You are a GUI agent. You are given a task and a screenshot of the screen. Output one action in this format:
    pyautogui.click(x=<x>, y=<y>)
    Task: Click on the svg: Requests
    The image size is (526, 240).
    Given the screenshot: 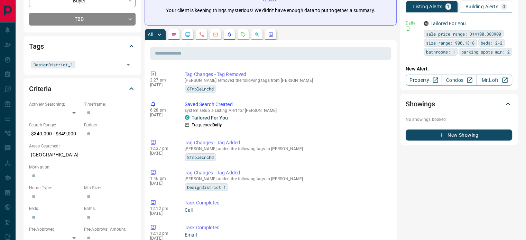 What is the action you would take?
    pyautogui.click(x=243, y=35)
    